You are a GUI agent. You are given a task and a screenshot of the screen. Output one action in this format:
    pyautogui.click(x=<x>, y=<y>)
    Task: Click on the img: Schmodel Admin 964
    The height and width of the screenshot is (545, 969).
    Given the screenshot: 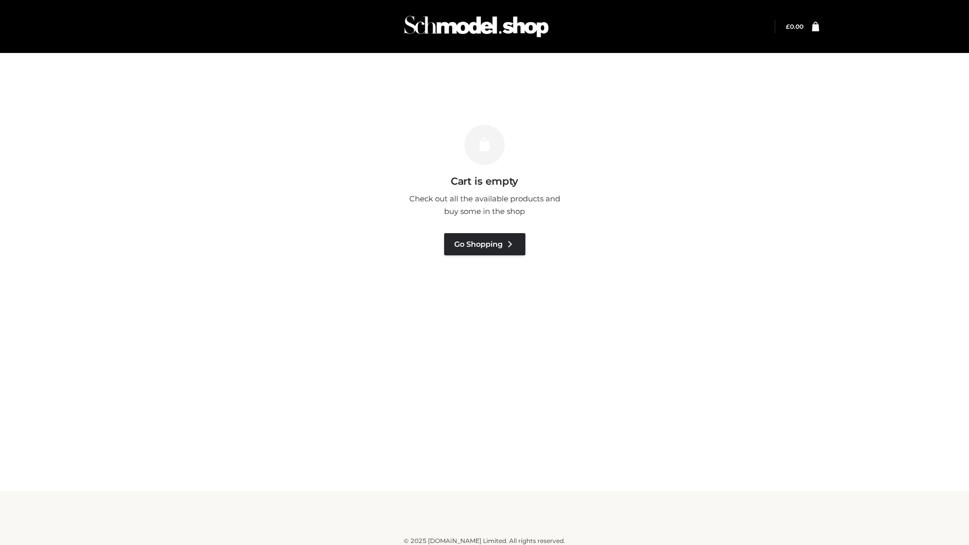 What is the action you would take?
    pyautogui.click(x=476, y=26)
    